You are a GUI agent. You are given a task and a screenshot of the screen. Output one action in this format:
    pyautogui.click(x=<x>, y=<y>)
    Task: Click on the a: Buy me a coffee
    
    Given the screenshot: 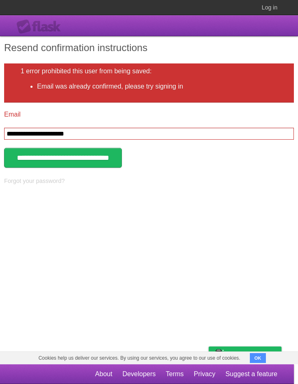 What is the action you would take?
    pyautogui.click(x=245, y=354)
    